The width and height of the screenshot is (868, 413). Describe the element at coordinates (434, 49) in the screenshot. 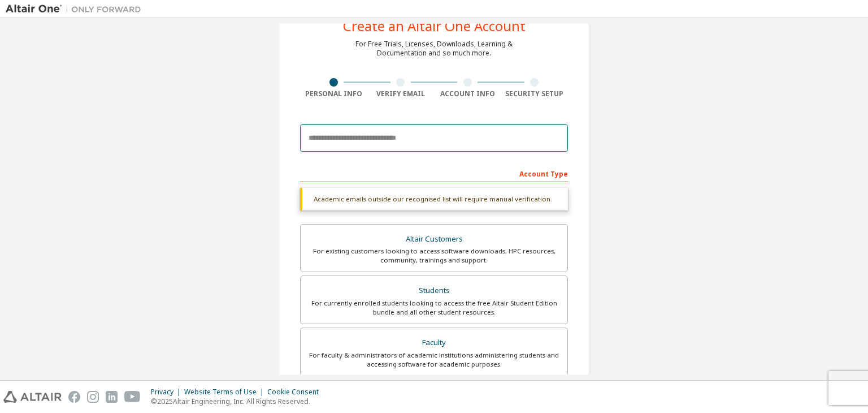

I see `div: For Free Trials, Licenses, Downloads, Learning & Documentation and so much more.` at that location.